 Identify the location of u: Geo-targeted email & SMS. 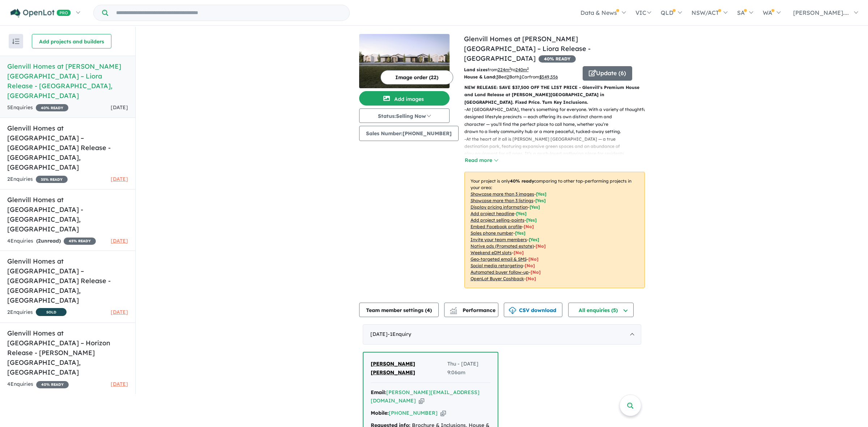
(498, 259).